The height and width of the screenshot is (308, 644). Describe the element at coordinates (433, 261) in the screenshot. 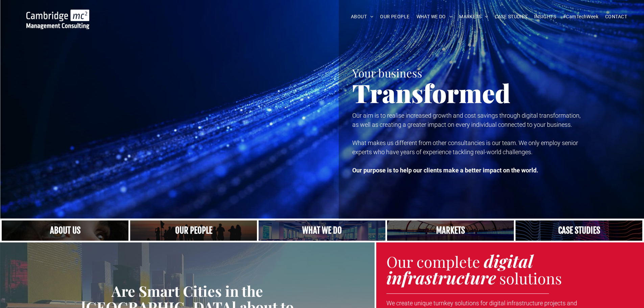

I see `span: Our complete` at that location.